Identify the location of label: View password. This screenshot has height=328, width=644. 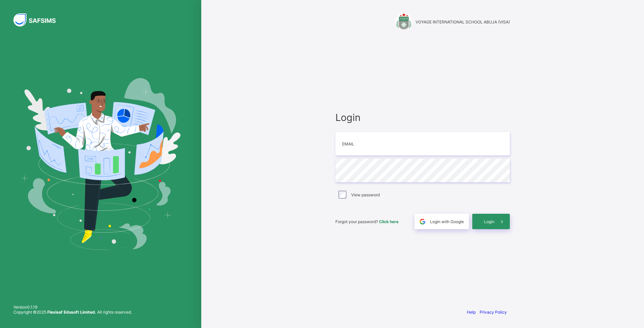
(365, 195).